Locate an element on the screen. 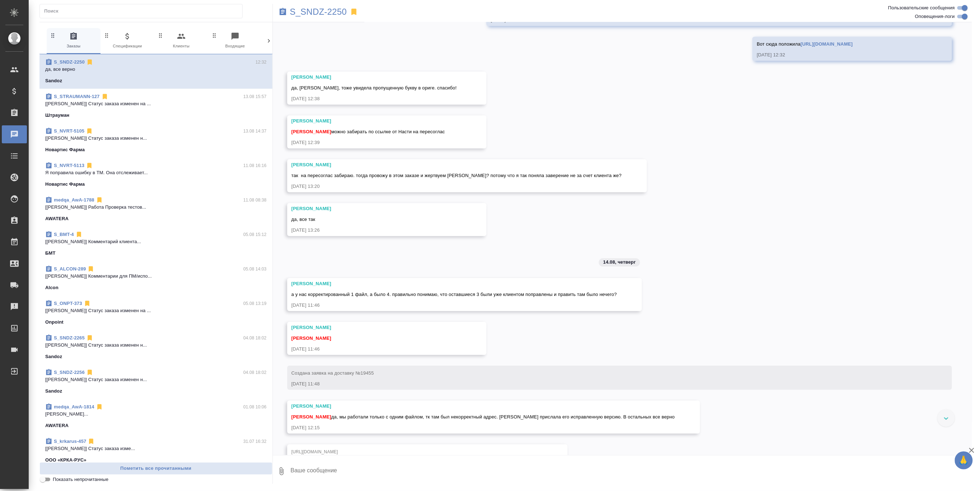 The height and width of the screenshot is (491, 980). span: Входящие is located at coordinates (235, 41).